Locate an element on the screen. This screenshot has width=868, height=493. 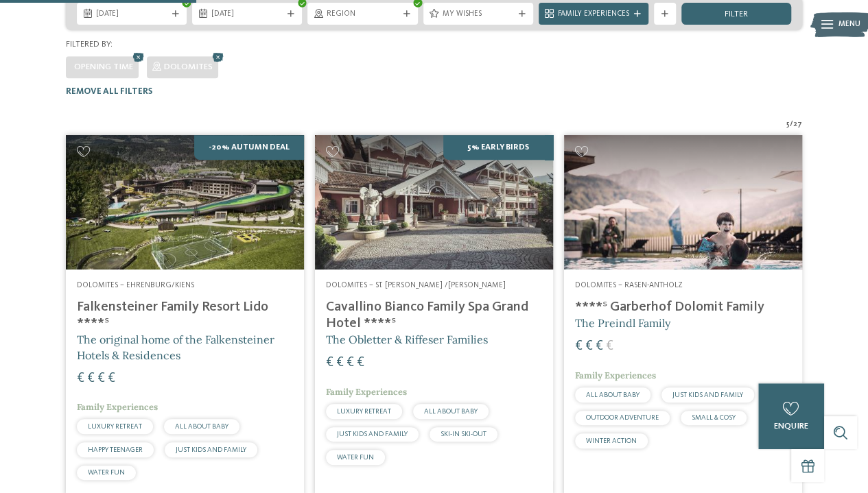
span: The Preindl Family is located at coordinates (623, 323).